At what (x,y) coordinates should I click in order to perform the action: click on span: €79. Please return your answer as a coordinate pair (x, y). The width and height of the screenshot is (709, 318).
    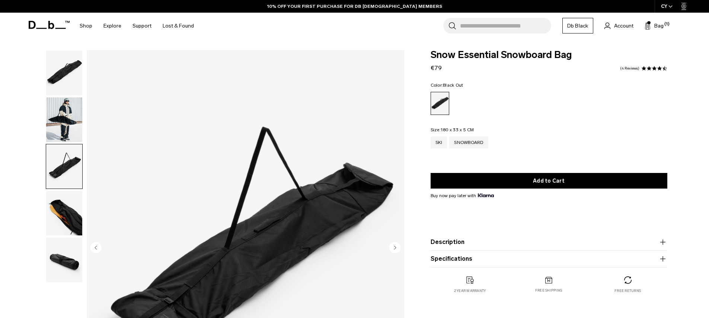
    Looking at the image, I should click on (436, 68).